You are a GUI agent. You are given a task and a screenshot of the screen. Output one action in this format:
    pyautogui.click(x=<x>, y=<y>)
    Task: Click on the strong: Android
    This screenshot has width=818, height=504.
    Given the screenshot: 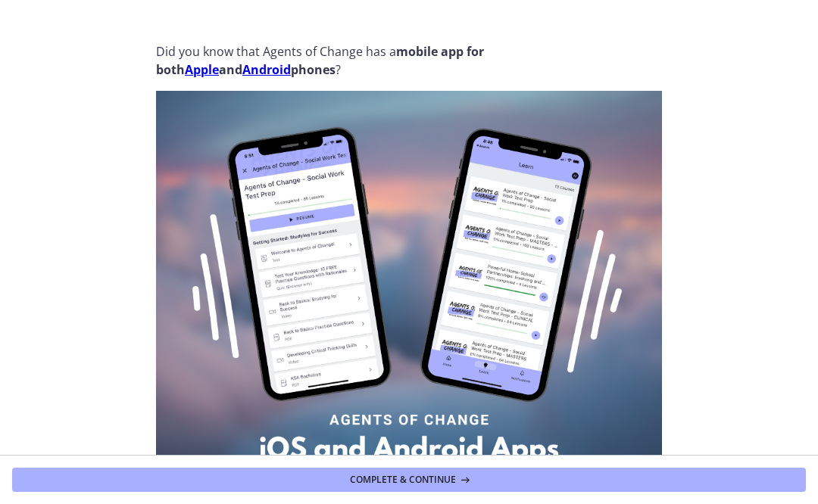 What is the action you would take?
    pyautogui.click(x=267, y=69)
    